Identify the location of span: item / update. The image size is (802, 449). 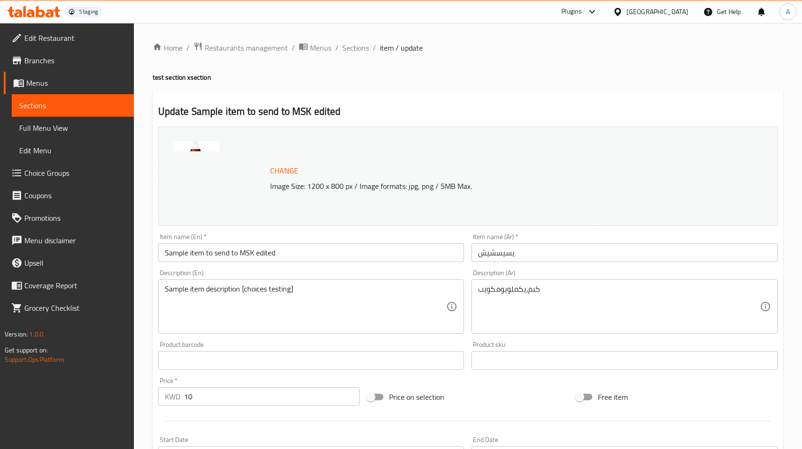
(401, 48).